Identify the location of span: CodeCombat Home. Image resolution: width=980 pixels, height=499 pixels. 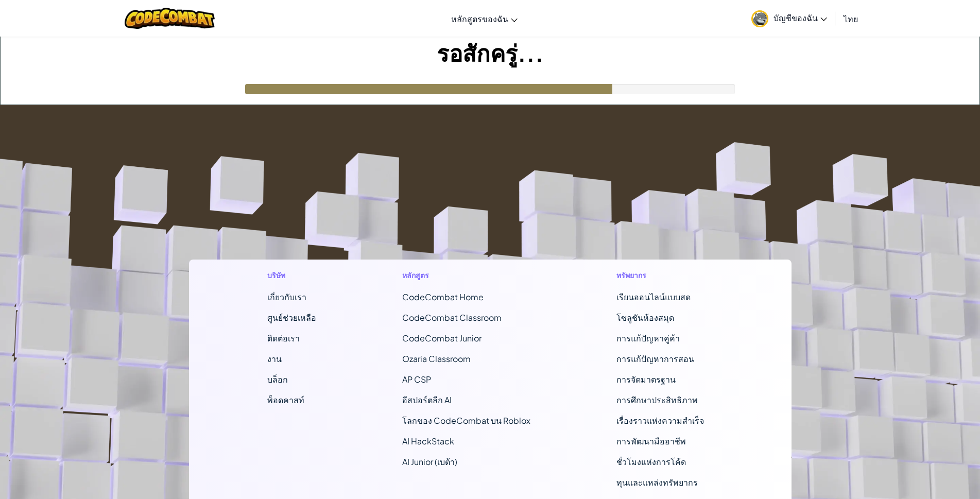
(443, 296).